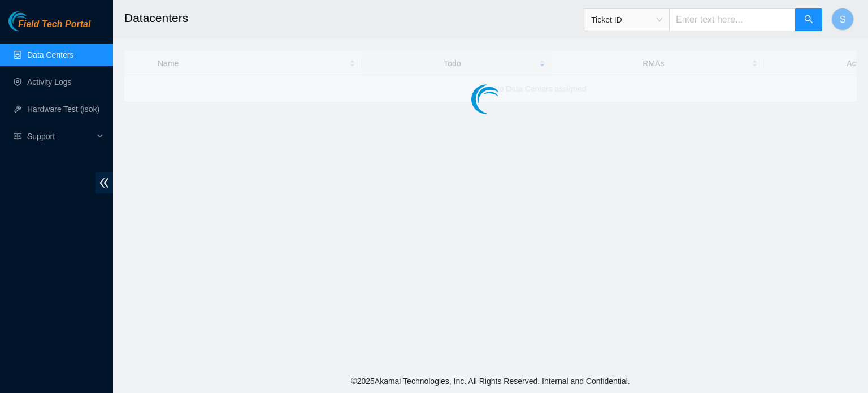 The width and height of the screenshot is (868, 393). Describe the element at coordinates (49, 82) in the screenshot. I see `a: Activity Logs` at that location.